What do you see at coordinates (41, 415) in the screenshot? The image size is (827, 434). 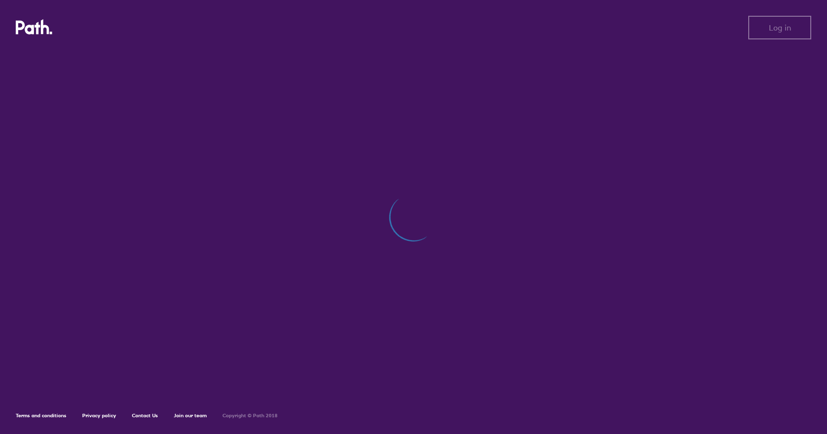 I see `a: Terms and conditions` at bounding box center [41, 415].